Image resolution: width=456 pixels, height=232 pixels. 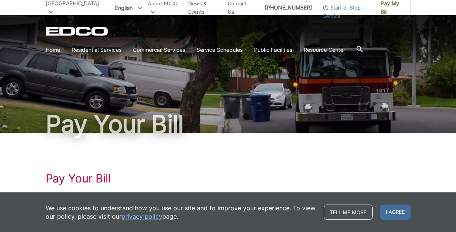 I want to click on p: We use cookies to understand how you use our site and to improve your experience. To view our pol..., so click(x=181, y=212).